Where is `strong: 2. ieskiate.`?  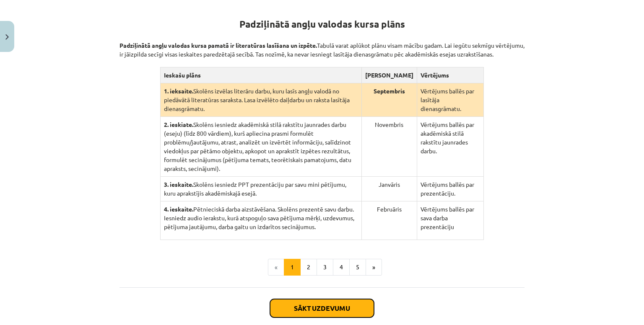
strong: 2. ieskiate. is located at coordinates (179, 124).